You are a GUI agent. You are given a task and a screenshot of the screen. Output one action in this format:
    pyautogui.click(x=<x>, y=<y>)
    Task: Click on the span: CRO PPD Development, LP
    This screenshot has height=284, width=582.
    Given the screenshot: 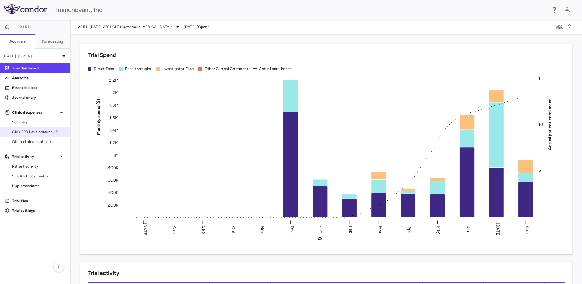 What is the action you would take?
    pyautogui.click(x=39, y=132)
    